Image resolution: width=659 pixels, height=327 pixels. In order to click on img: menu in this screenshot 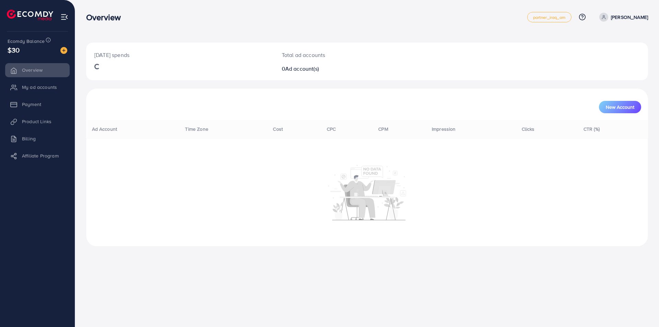, I will do `click(64, 17)`.